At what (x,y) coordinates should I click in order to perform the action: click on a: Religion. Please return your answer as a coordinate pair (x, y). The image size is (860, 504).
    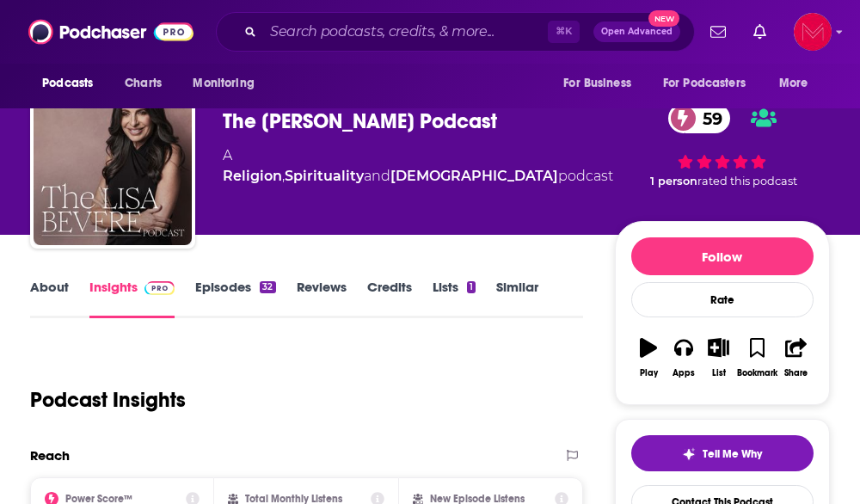
    Looking at the image, I should click on (252, 175).